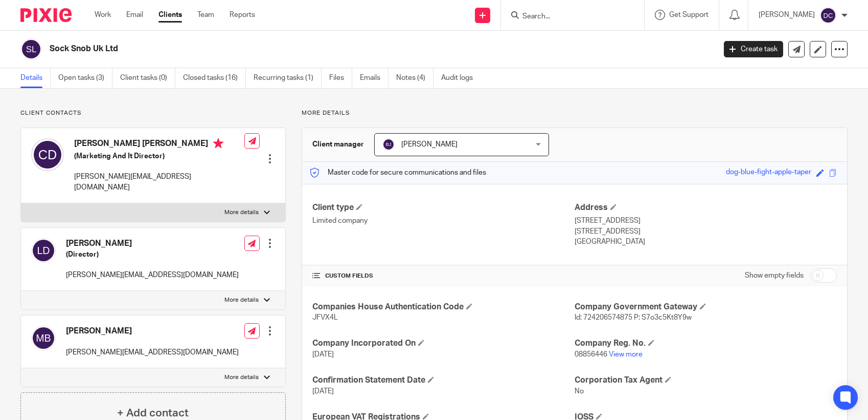  I want to click on img: Pixie, so click(46, 14).